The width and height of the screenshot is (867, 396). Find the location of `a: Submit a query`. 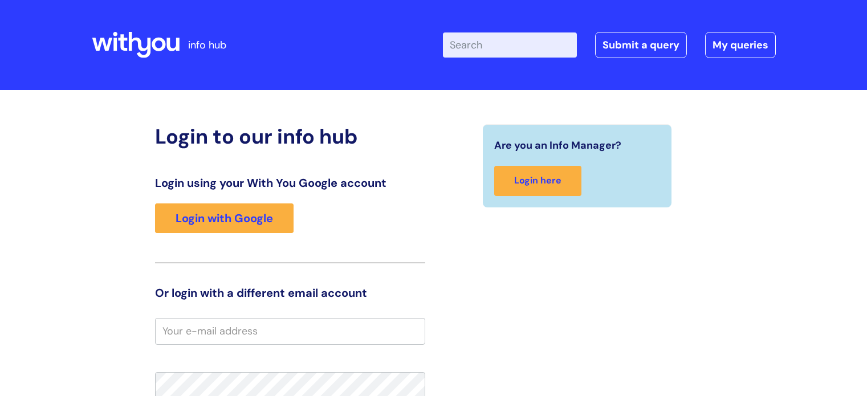

a: Submit a query is located at coordinates (640, 45).